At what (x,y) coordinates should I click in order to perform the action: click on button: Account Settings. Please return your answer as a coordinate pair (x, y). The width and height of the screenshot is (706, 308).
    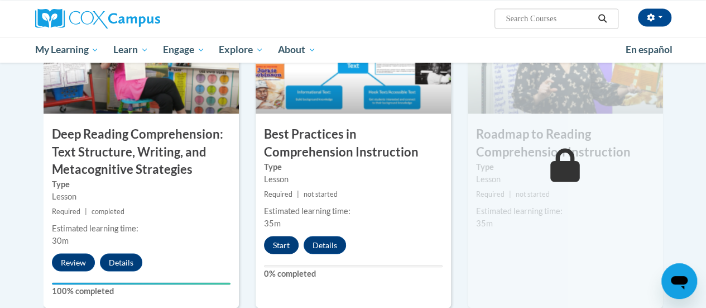
    Looking at the image, I should click on (655, 17).